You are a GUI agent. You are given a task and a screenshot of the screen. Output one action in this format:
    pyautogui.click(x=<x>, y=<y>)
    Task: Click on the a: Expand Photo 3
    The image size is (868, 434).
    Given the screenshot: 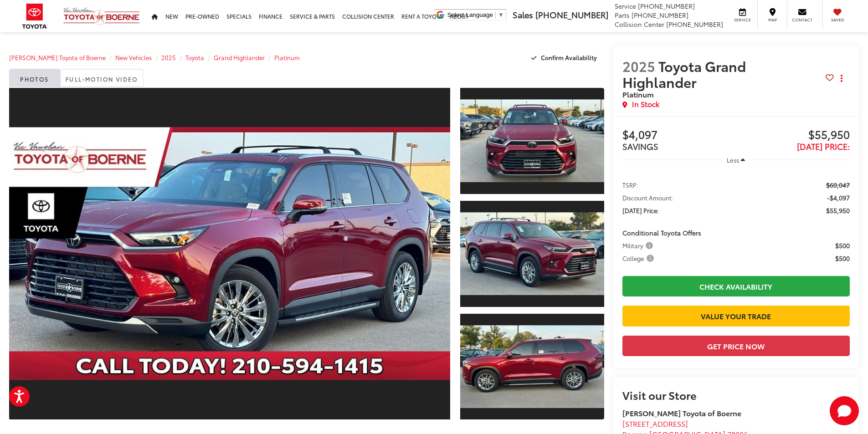 What is the action you would take?
    pyautogui.click(x=532, y=367)
    